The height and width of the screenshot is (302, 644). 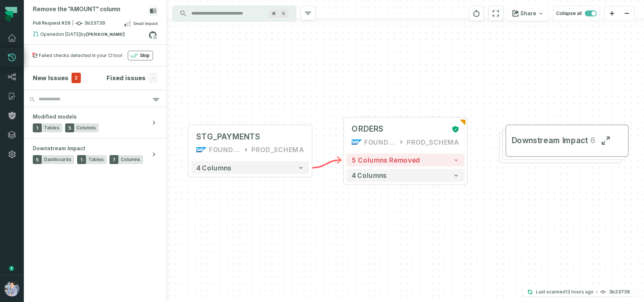 I want to click on span: Skip, so click(x=145, y=55).